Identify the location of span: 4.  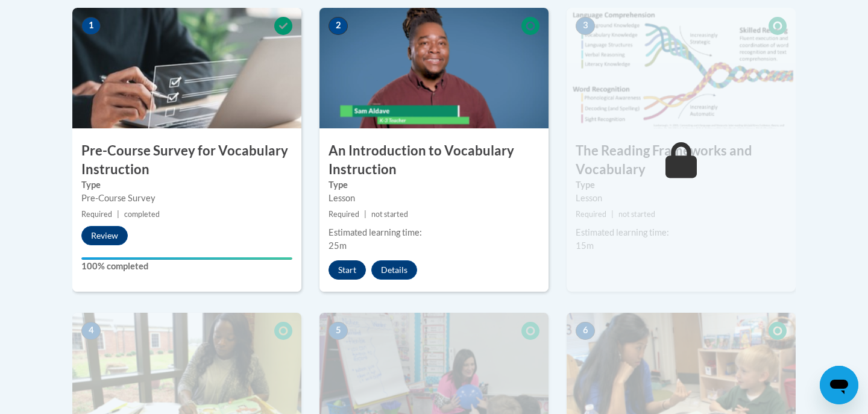
(91, 331).